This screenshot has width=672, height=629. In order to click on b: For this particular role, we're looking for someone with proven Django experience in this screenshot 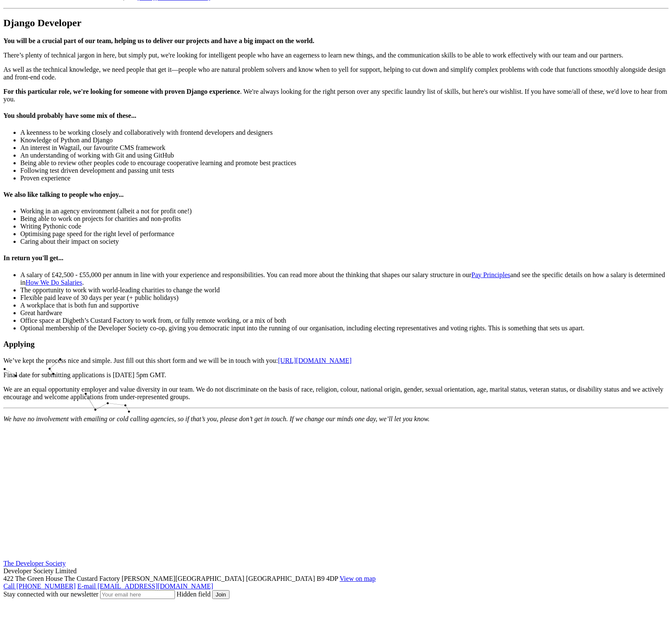, I will do `click(122, 91)`.